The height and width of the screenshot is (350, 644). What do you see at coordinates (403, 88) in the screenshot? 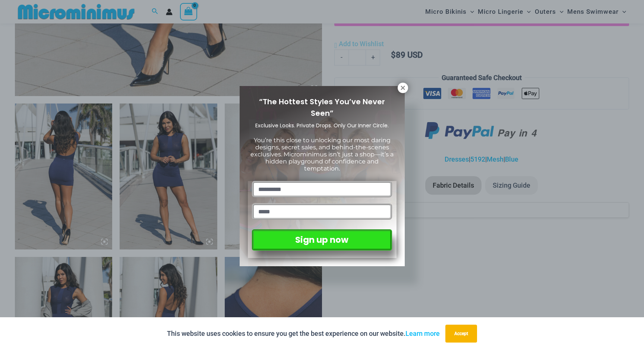
I see `button: Close` at bounding box center [403, 88].